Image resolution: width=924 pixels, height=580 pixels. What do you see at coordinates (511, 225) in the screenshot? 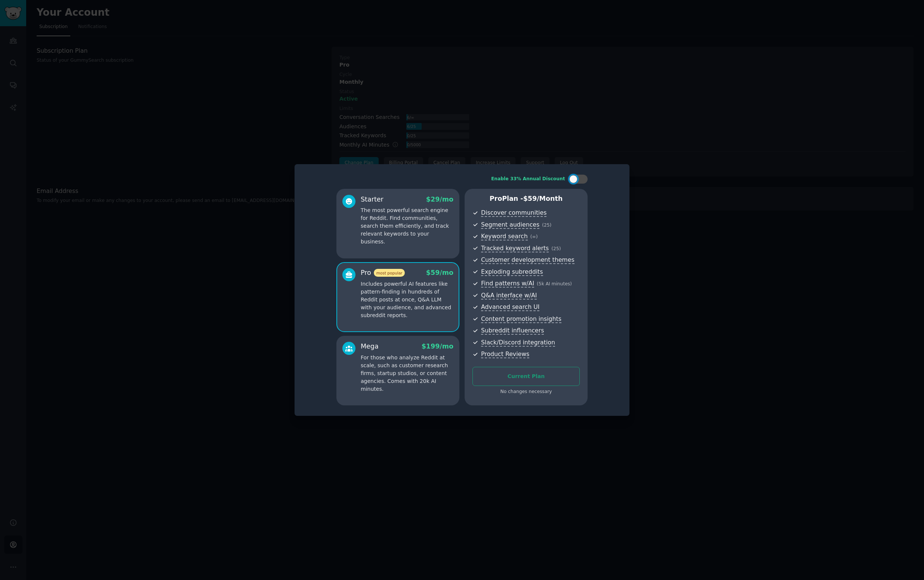
I see `span: Segment audiences` at bounding box center [511, 225].